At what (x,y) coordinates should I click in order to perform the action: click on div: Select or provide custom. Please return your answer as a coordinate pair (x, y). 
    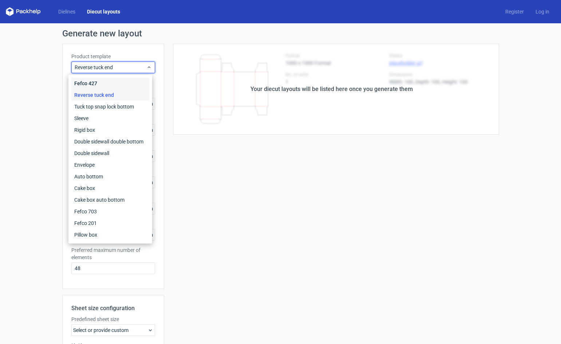
    Looking at the image, I should click on (113, 330).